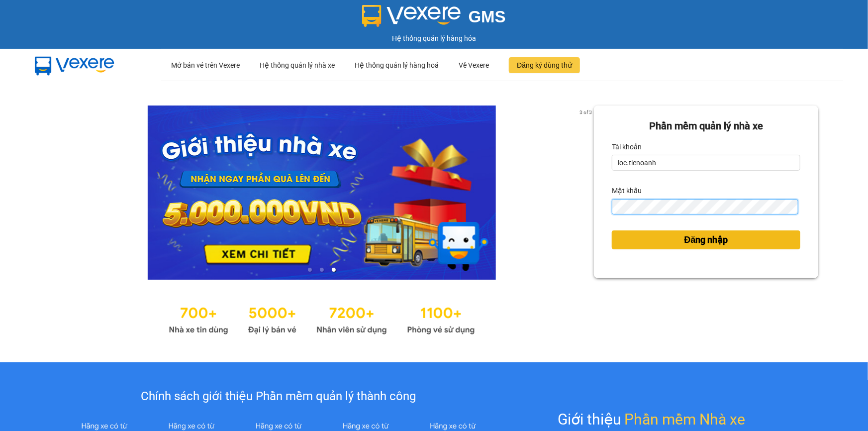  I want to click on div: Hệ thống quản lý hàng hoá, so click(397, 65).